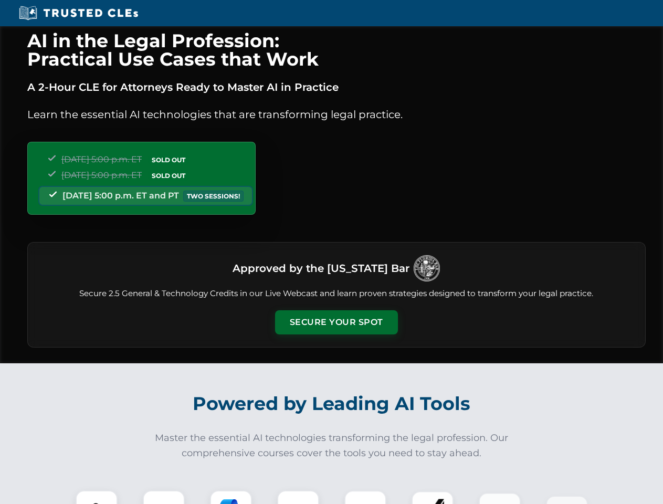 The width and height of the screenshot is (663, 504). I want to click on p: Secure 2.5 General & Technology Credits in our Live Webcast and learn proven strategies designed ..., so click(336, 293).